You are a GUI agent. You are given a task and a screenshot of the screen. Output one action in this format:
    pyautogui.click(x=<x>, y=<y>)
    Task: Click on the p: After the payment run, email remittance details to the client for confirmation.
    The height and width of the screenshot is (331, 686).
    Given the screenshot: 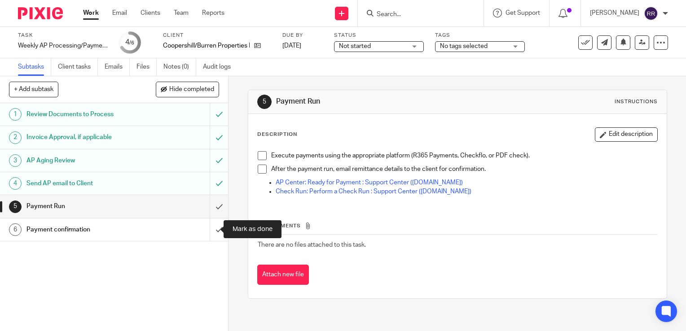 What is the action you would take?
    pyautogui.click(x=464, y=169)
    